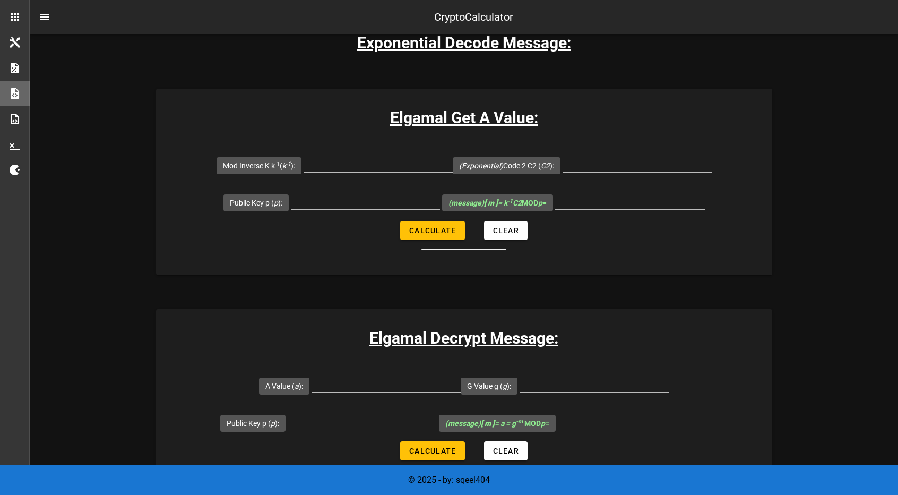 This screenshot has height=495, width=898. Describe the element at coordinates (287, 166) in the screenshot. I see `i: k` at that location.